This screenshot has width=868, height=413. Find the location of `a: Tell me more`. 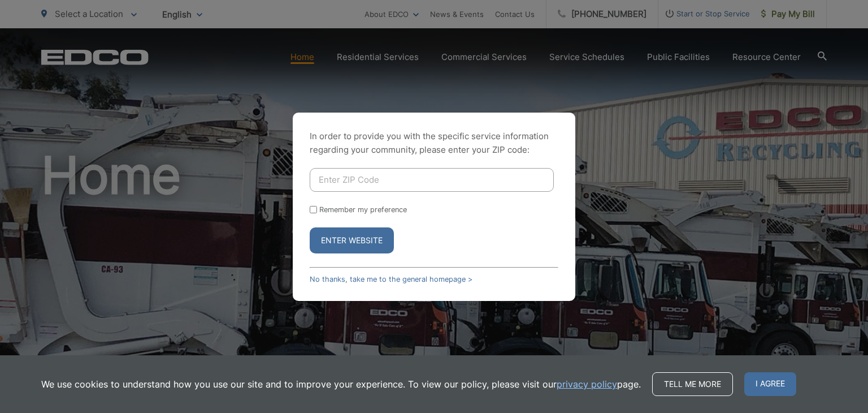

a: Tell me more is located at coordinates (692, 384).